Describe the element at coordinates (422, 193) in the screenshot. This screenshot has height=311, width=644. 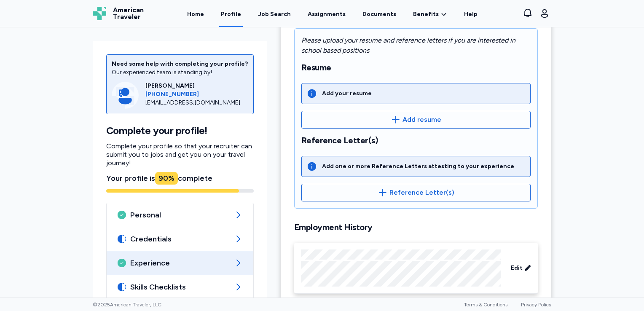
I see `span: Reference Letter(s)` at that location.